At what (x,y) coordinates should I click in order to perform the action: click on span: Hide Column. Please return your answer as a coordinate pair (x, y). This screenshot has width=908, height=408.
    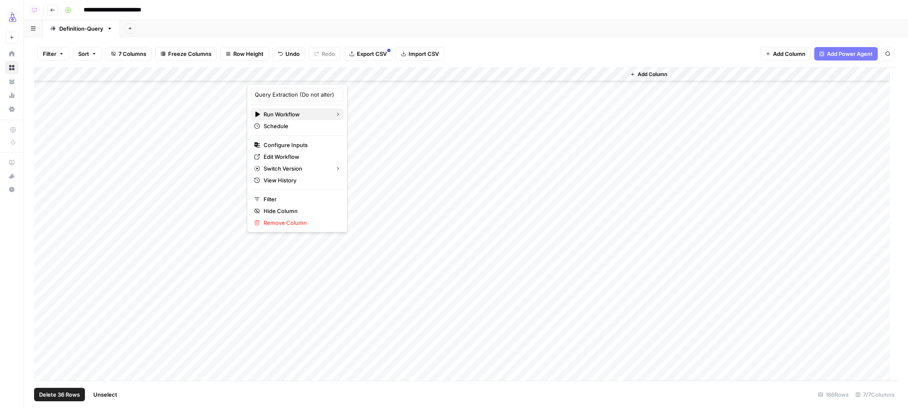
    Looking at the image, I should click on (300, 211).